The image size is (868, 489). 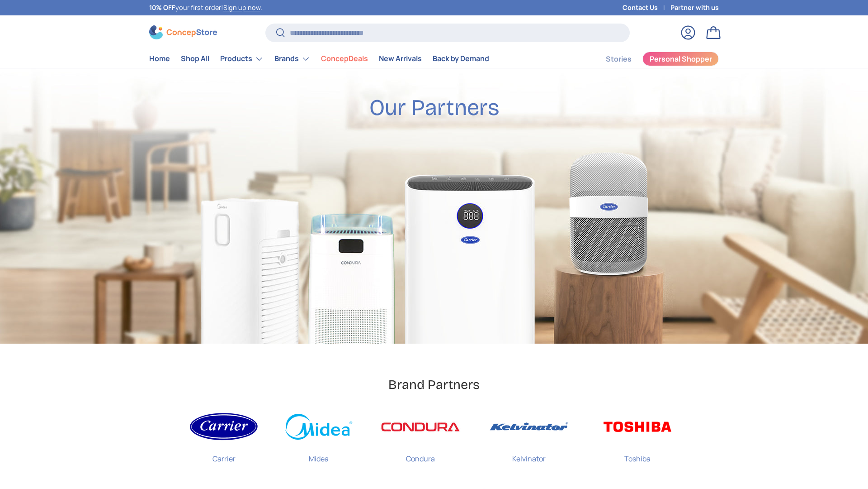 What do you see at coordinates (638, 439) in the screenshot?
I see `a: Toshiba` at bounding box center [638, 439].